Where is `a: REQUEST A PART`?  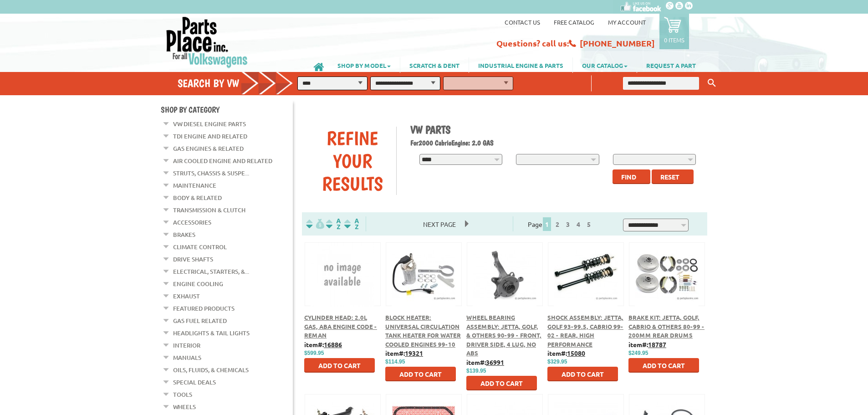
a: REQUEST A PART is located at coordinates (671, 65).